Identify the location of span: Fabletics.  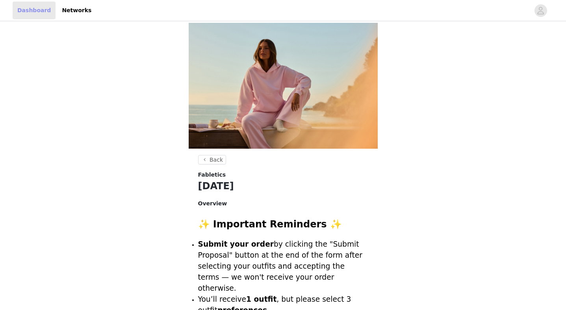
(212, 175).